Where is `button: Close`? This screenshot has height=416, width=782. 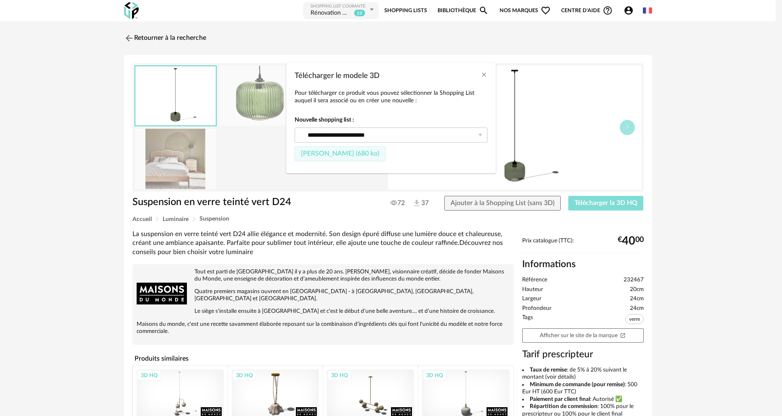
button: Close is located at coordinates (484, 75).